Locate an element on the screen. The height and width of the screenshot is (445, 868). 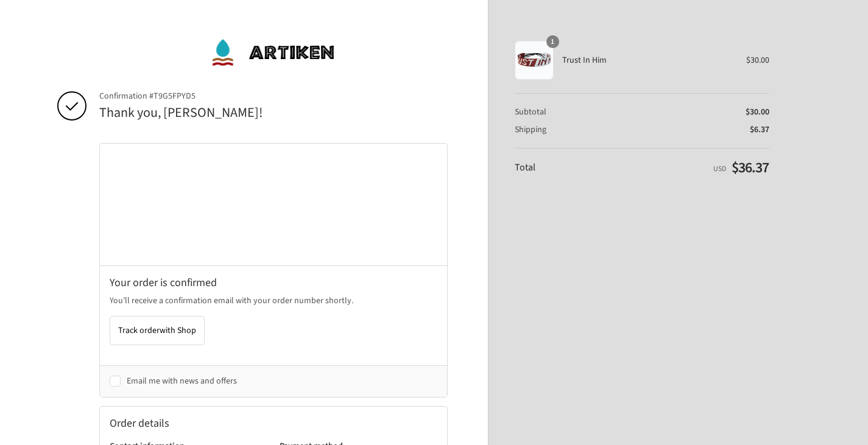
img: Trust In Him is located at coordinates (534, 61).